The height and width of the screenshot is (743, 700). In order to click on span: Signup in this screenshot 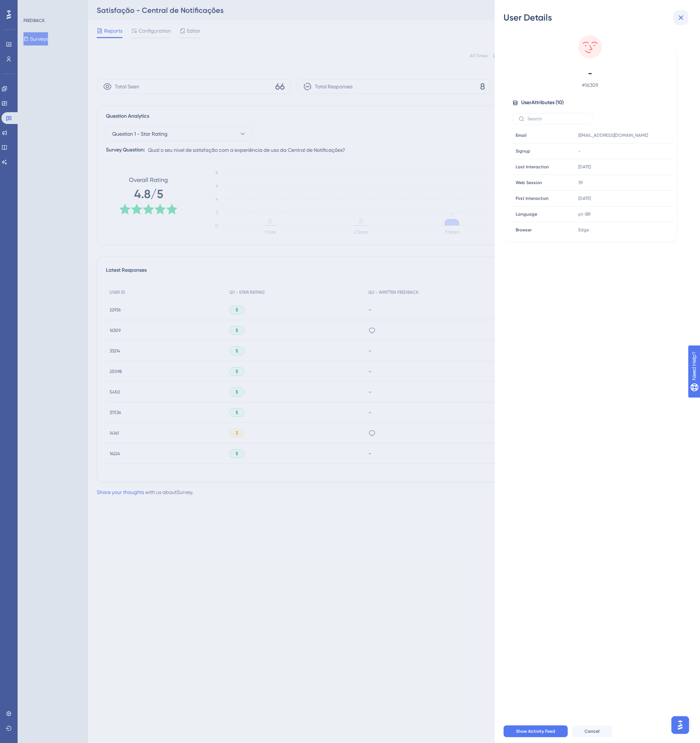, I will do `click(523, 151)`.